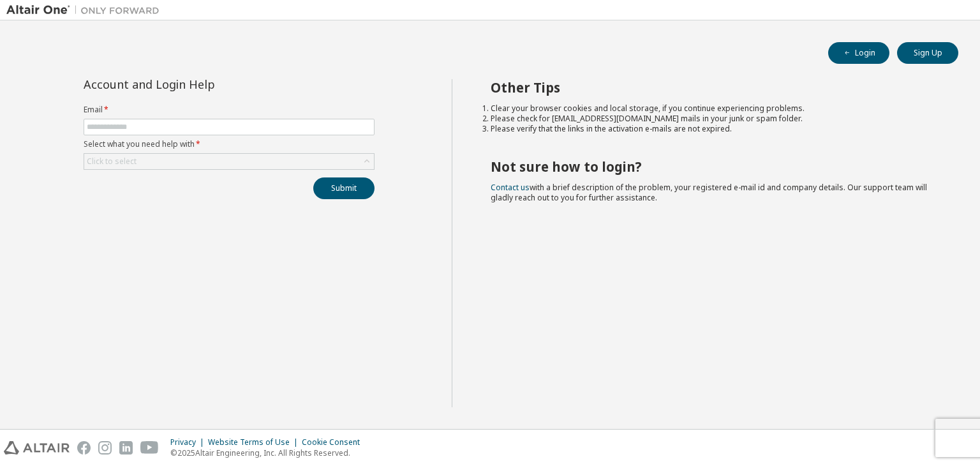  I want to click on div: Privacy, so click(189, 442).